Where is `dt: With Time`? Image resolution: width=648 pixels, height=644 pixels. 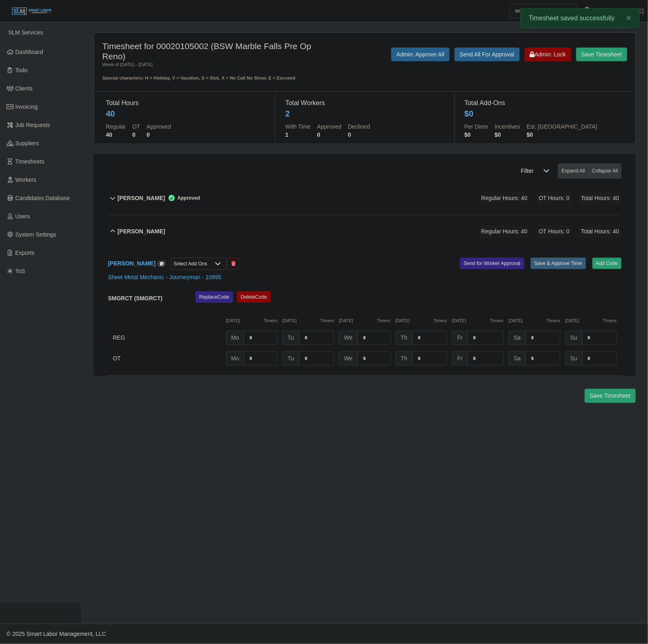 dt: With Time is located at coordinates (298, 127).